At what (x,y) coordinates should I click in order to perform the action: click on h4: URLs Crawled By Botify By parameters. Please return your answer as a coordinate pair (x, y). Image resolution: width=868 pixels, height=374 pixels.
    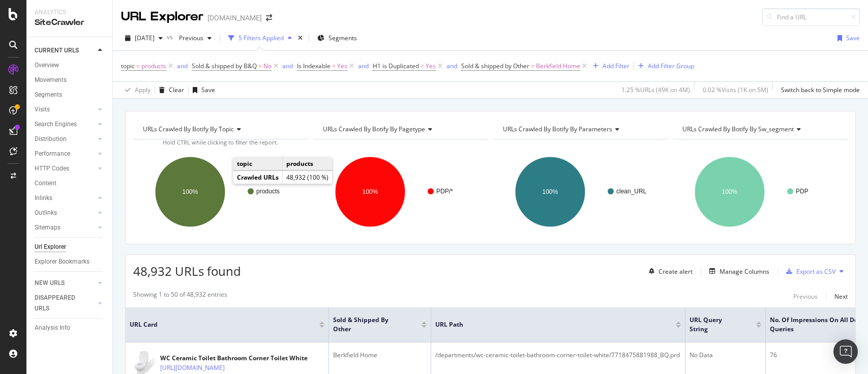
    Looking at the image, I should click on (580, 129).